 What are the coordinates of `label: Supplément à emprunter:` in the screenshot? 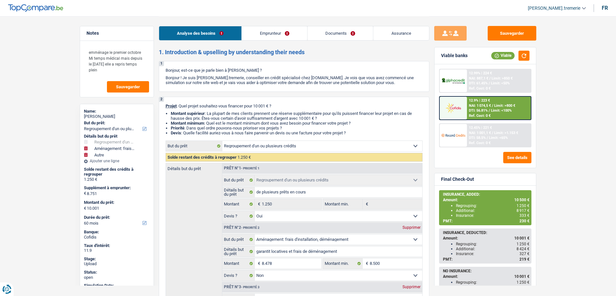 It's located at (116, 188).